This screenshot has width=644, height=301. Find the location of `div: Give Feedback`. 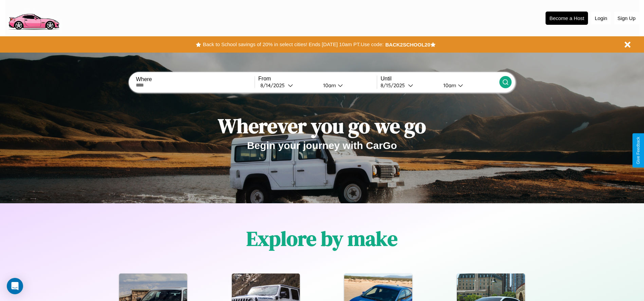

div: Give Feedback is located at coordinates (639, 150).